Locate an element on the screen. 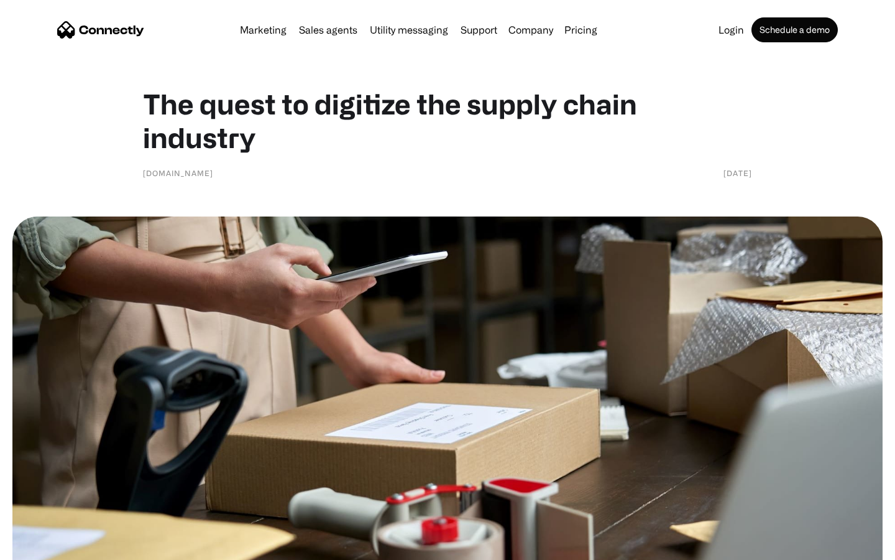  a: Pricing is located at coordinates (581, 30).